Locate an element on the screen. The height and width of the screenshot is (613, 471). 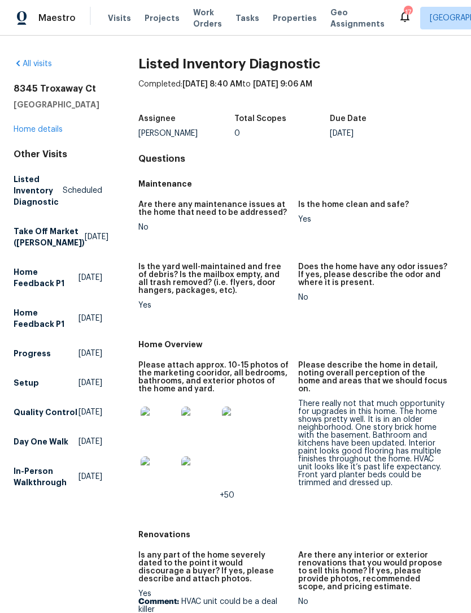
h5: Total Scopes is located at coordinates (261, 119).